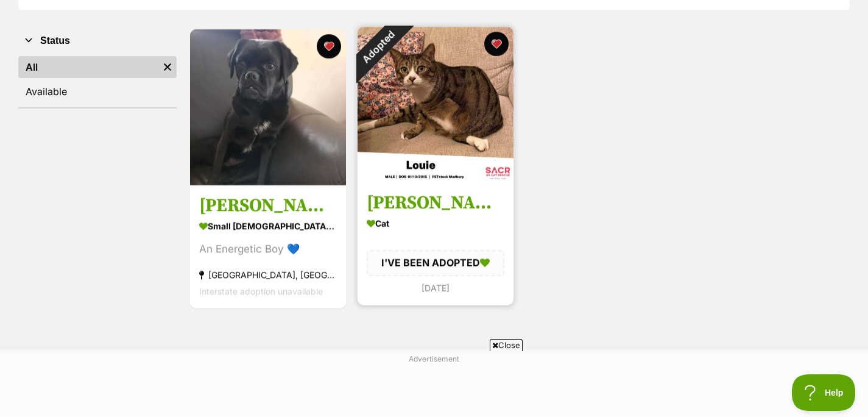 The width and height of the screenshot is (868, 417). What do you see at coordinates (97, 41) in the screenshot?
I see `button: Status` at bounding box center [97, 41].